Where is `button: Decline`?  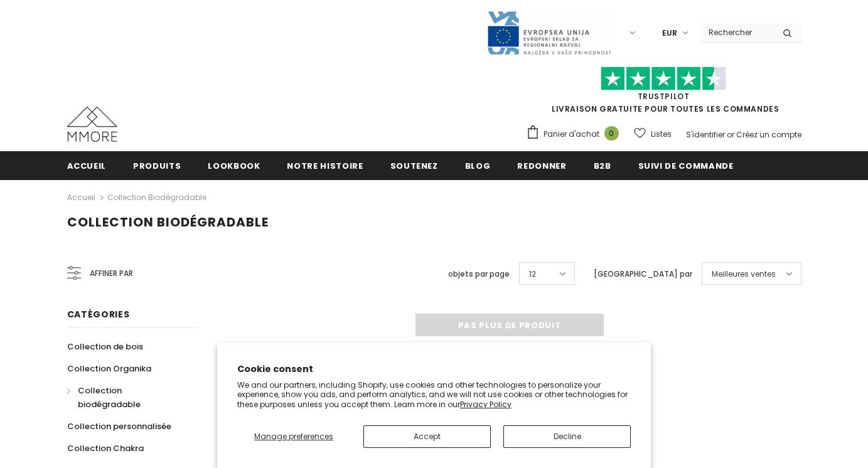
button: Decline is located at coordinates (567, 437).